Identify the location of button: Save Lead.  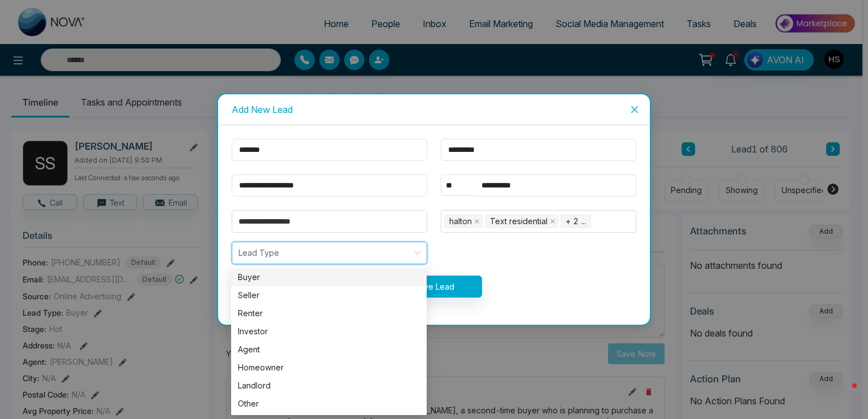
(434, 286).